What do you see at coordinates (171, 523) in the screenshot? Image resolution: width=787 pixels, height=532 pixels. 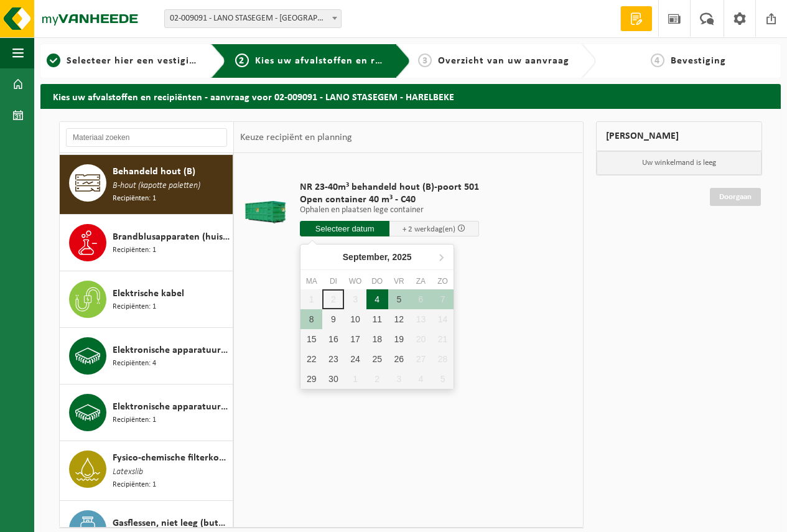 I see `span: Gasflessen, niet leeg (butaan)` at bounding box center [171, 523].